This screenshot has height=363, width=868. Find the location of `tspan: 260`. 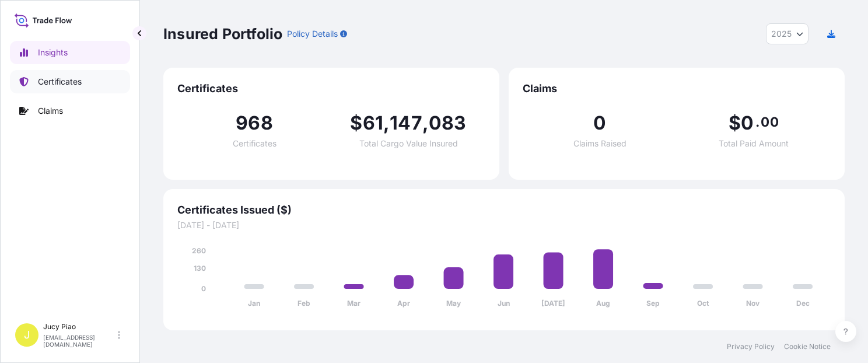

tspan: 260 is located at coordinates (199, 250).